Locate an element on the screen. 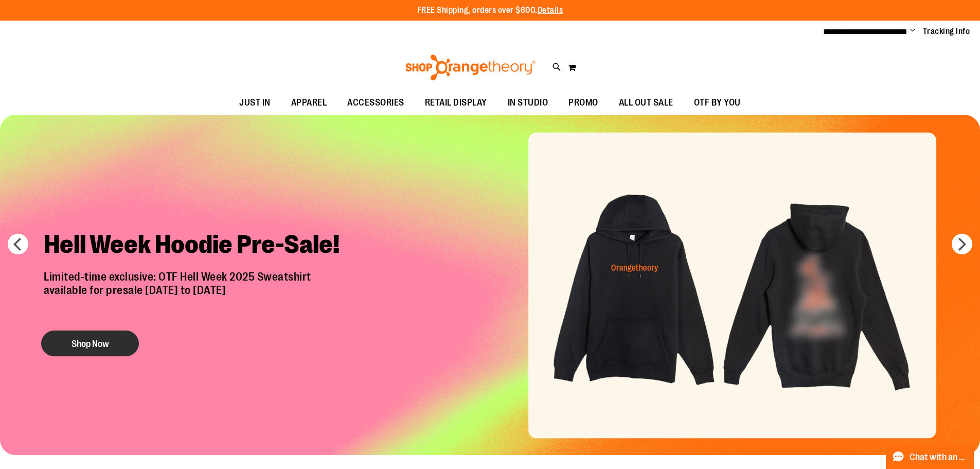 Image resolution: width=980 pixels, height=469 pixels. span: IN STUDIO is located at coordinates (528, 103).